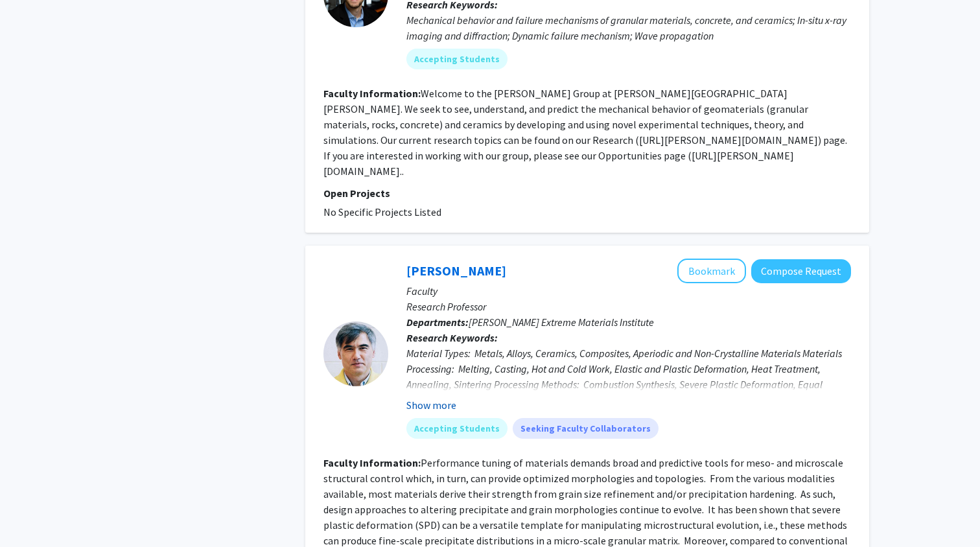  Describe the element at coordinates (431, 405) in the screenshot. I see `button: Show more` at that location.